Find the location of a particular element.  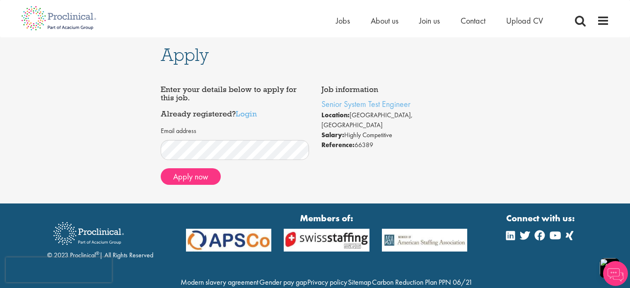

img: Proclinical Recruitment is located at coordinates (89, 233).